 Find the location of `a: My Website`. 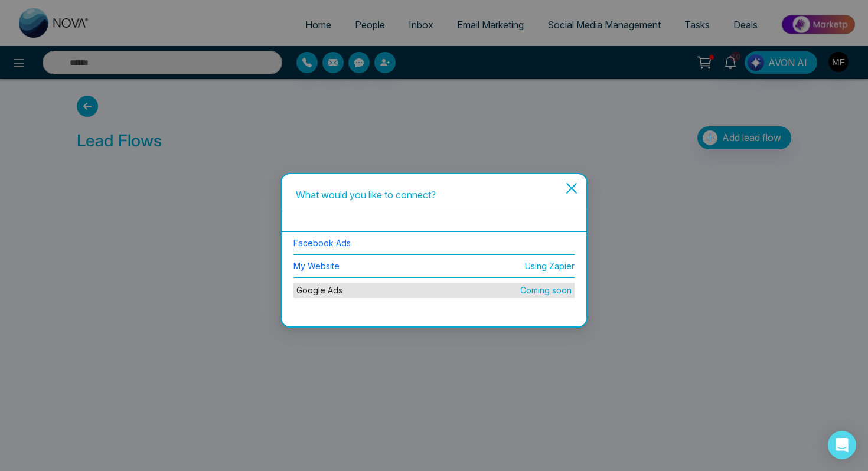

a: My Website is located at coordinates (316, 266).